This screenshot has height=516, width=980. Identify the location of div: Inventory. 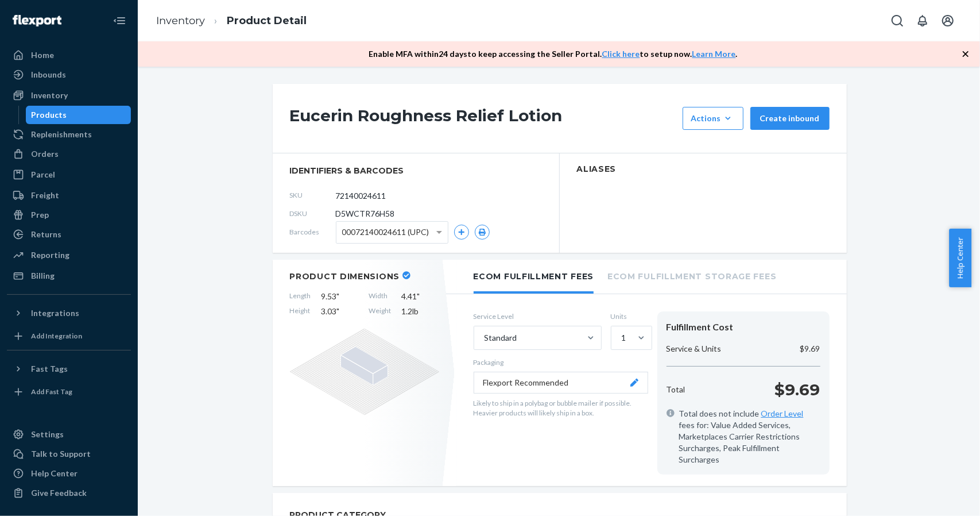
(50, 95).